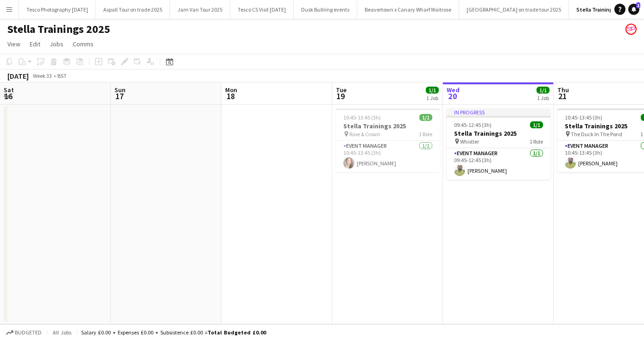 The height and width of the screenshot is (340, 644). Describe the element at coordinates (120, 90) in the screenshot. I see `span: Sun` at that location.